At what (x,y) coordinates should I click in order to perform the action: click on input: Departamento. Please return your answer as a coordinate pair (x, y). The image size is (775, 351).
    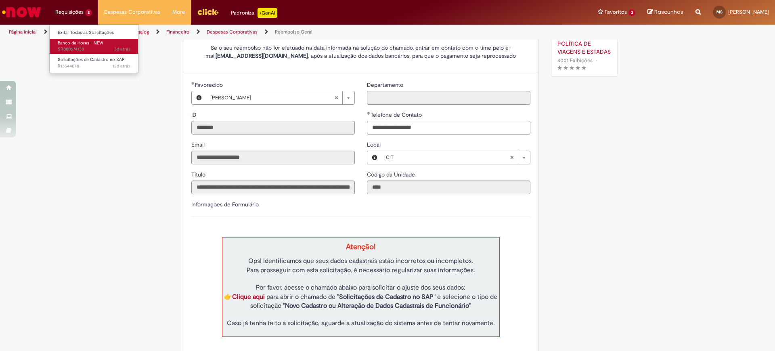
    Looking at the image, I should click on (449, 98).